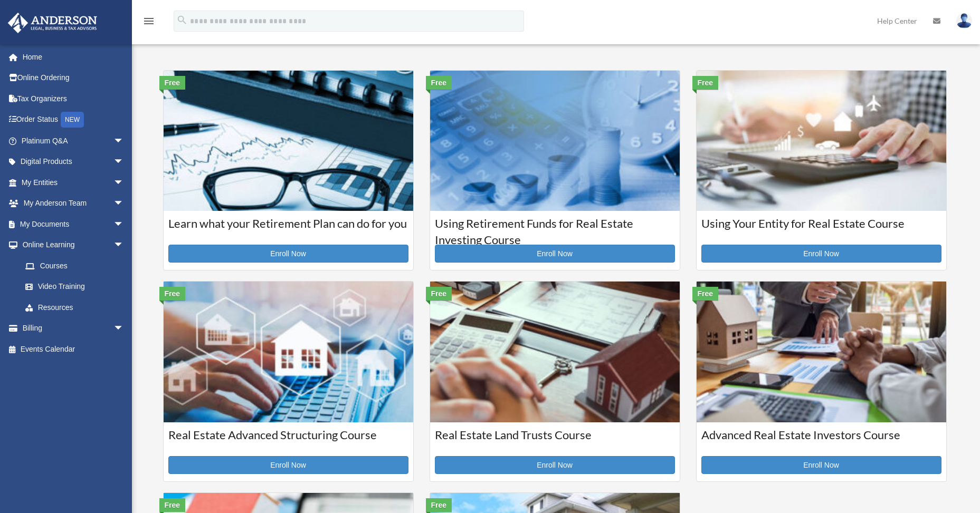 The width and height of the screenshot is (980, 513). I want to click on h3: Real Estate Advanced Structuring Course, so click(288, 440).